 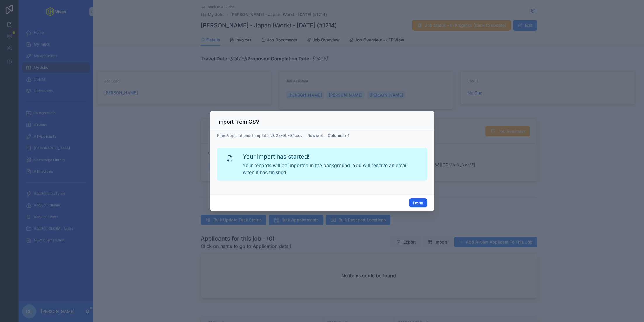 I want to click on span: File :, so click(x=221, y=136).